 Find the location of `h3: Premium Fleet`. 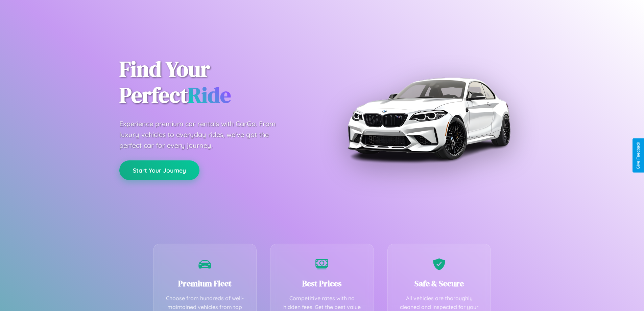

h3: Premium Fleet is located at coordinates (205, 283).